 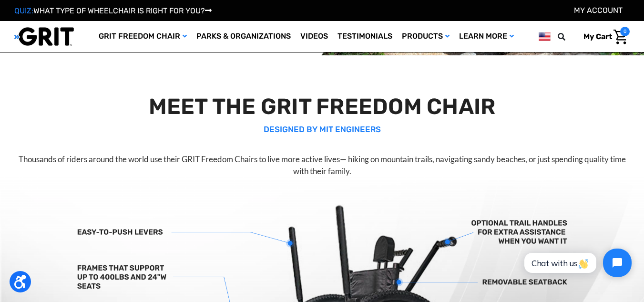 I want to click on span: QUIZ:, so click(x=24, y=11).